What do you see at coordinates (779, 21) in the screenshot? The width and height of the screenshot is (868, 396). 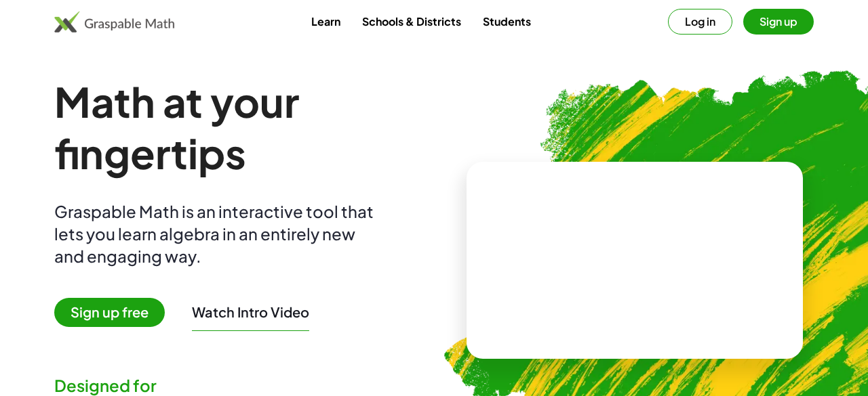 I see `button: Sign up` at bounding box center [779, 21].